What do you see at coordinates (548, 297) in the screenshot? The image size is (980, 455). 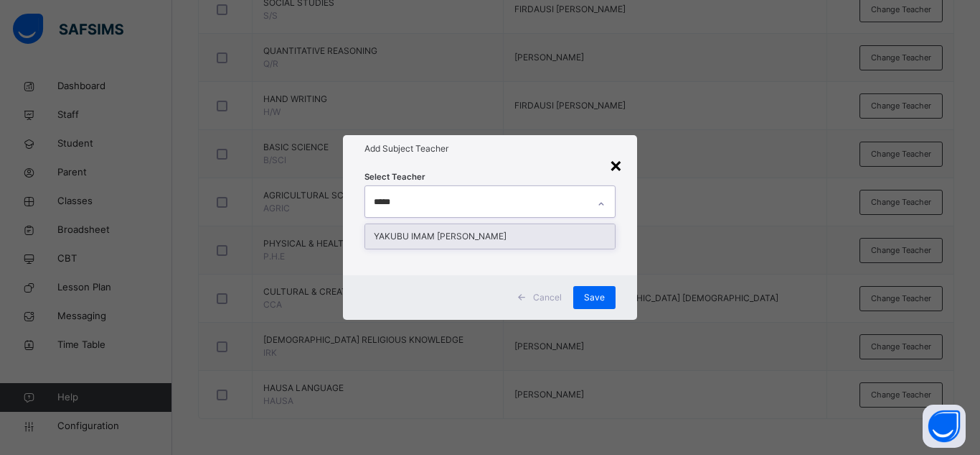 I see `span: Cancel` at bounding box center [548, 297].